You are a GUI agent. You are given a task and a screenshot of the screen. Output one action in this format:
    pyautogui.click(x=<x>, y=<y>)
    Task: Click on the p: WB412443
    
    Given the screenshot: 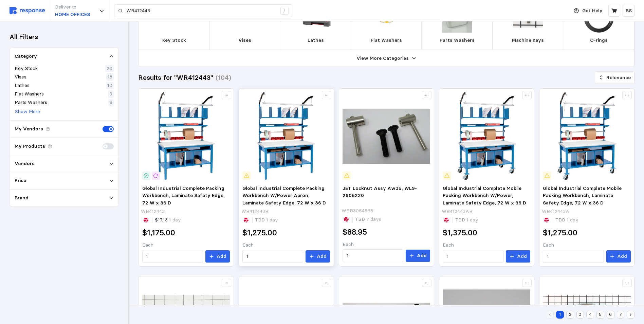 What is the action you would take?
    pyautogui.click(x=153, y=211)
    